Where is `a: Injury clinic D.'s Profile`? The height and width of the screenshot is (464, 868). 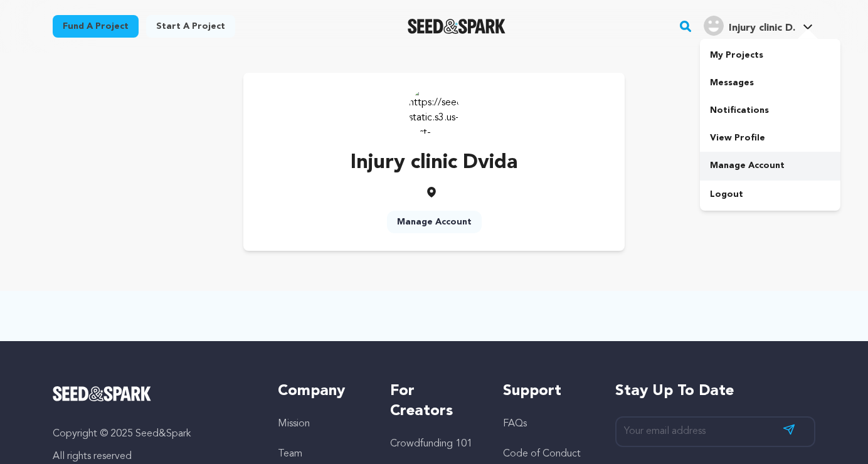 a: Injury clinic D.'s Profile is located at coordinates (758, 25).